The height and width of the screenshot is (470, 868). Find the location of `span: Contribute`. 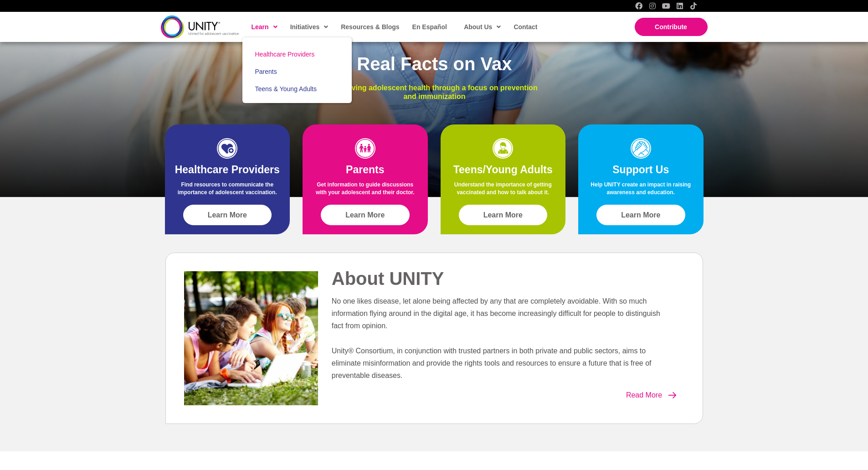

span: Contribute is located at coordinates (671, 27).